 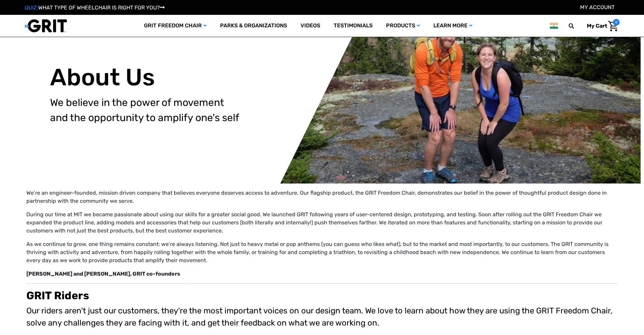 What do you see at coordinates (322, 253) in the screenshot?
I see `p: As we continue to grow, one thing remains constant: we’re always listening. Not just to heavy met...` at bounding box center [322, 253].